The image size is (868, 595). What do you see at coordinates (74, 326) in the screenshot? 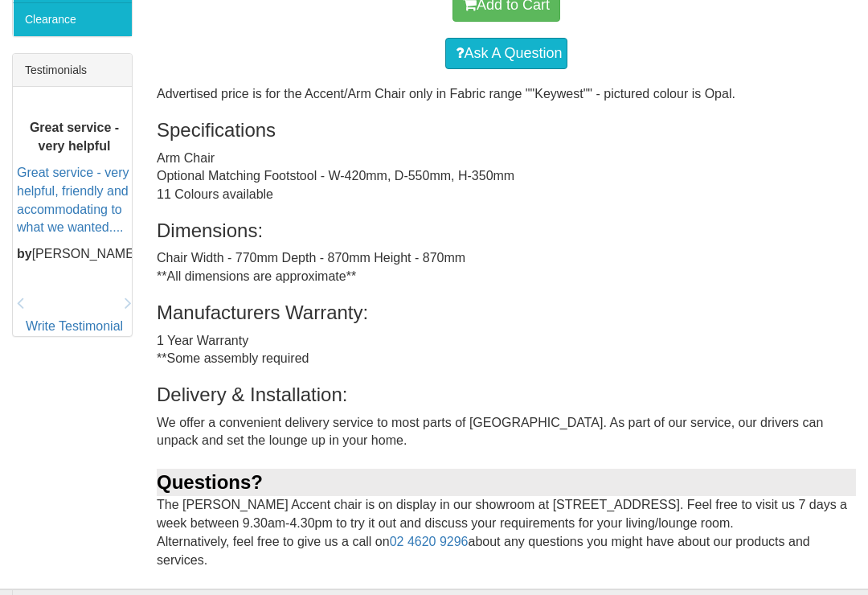
I see `a: Write Testimonial` at bounding box center [74, 326].